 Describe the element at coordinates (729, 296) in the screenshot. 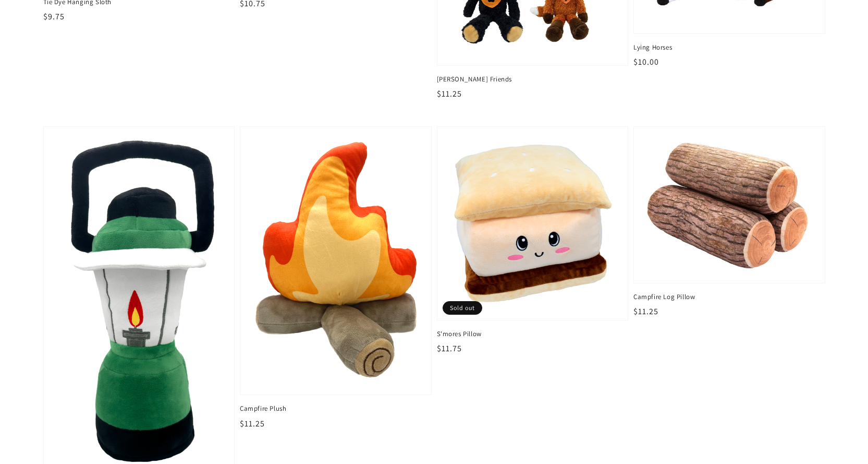

I see `span: Campfire Log Pillow` at that location.